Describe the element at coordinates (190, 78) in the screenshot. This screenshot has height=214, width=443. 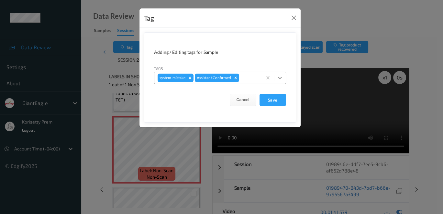
I see `div: Remove system-mistake` at that location.